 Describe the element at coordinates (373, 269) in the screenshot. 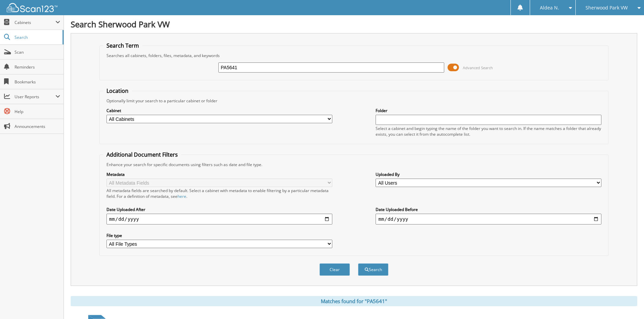

I see `button: Search` at that location.